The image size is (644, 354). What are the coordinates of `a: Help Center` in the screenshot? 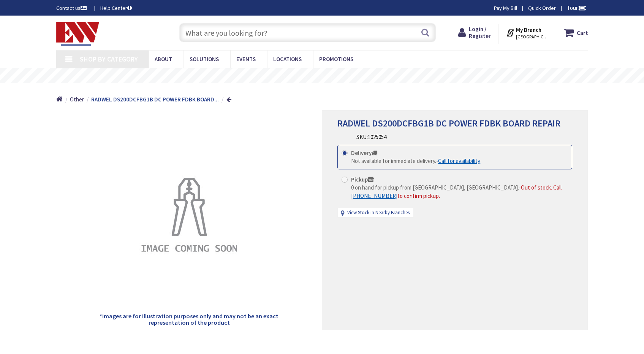 It's located at (116, 8).